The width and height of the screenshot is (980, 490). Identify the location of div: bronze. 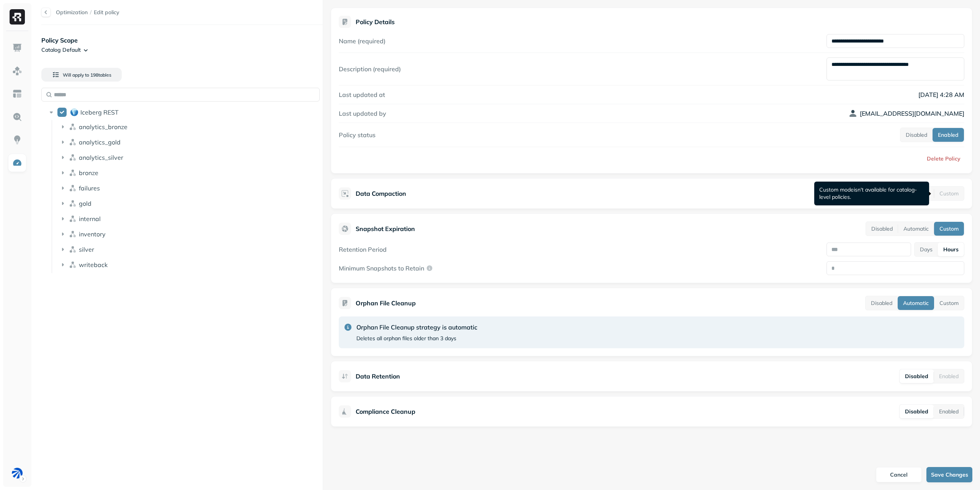
(188, 173).